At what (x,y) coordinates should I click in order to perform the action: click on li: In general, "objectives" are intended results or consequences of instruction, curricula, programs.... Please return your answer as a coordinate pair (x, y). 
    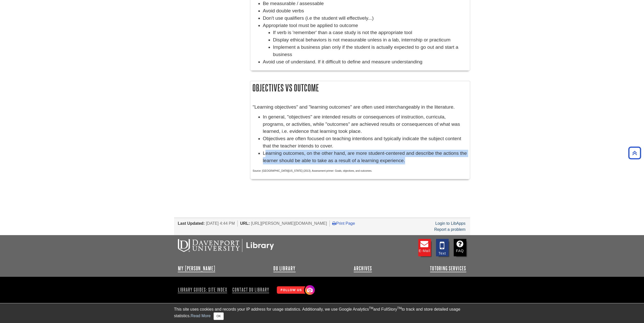
    Looking at the image, I should click on (365, 124).